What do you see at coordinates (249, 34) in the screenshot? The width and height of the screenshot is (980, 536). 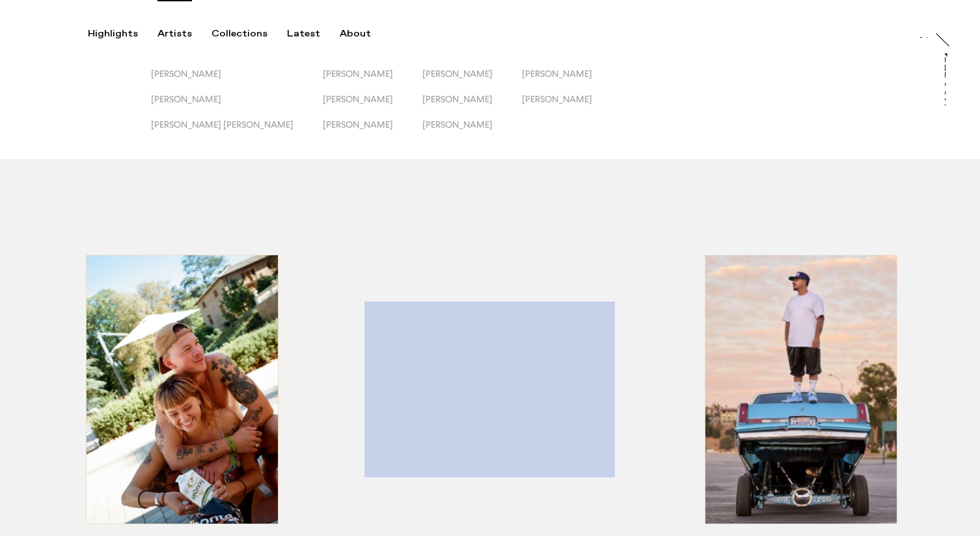 I see `button: Collections` at bounding box center [249, 34].